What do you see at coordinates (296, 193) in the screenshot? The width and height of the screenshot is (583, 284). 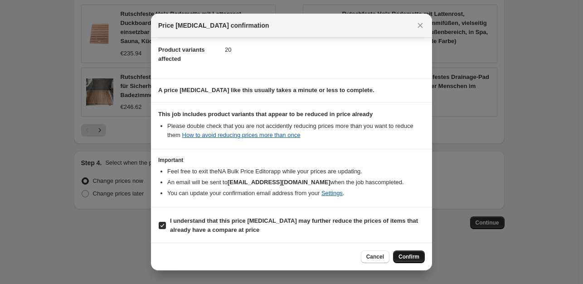 I see `li: You can update your confirmation email address from your .` at bounding box center [296, 193].